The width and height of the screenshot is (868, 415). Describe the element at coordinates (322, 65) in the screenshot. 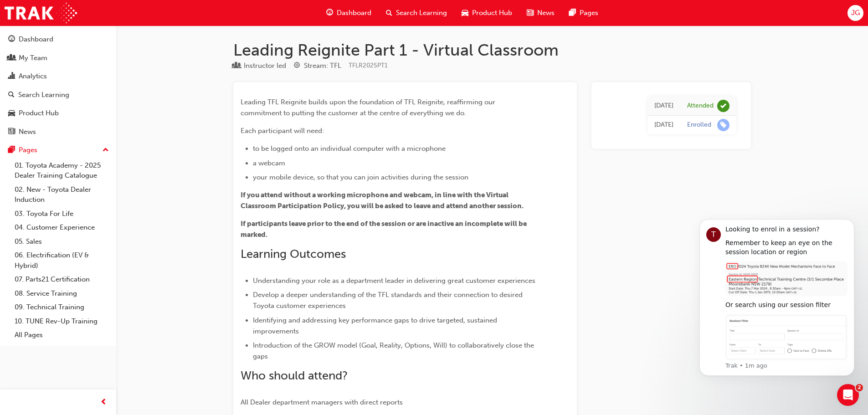

I see `div: Stream: TFL` at that location.